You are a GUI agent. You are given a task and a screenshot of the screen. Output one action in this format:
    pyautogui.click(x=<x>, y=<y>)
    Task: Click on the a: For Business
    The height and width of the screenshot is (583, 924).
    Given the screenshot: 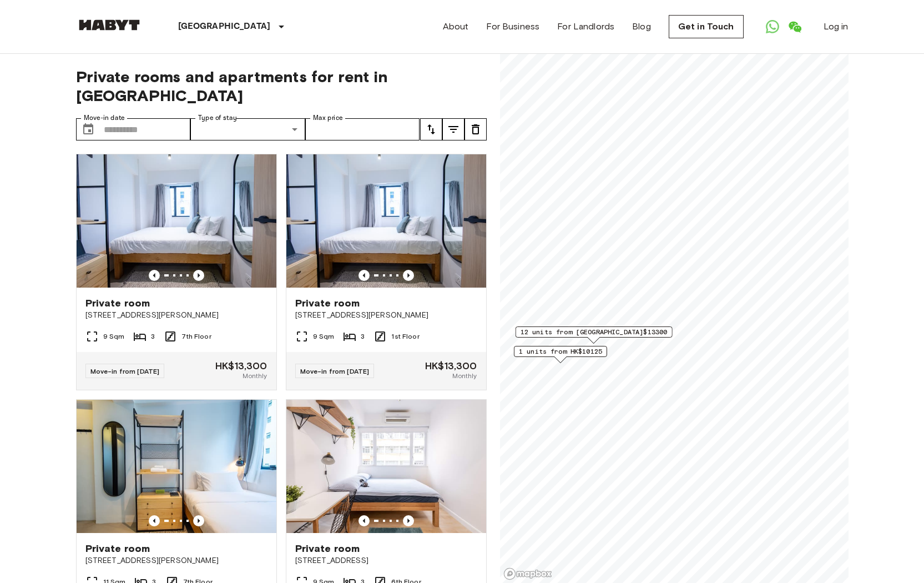 What is the action you would take?
    pyautogui.click(x=513, y=27)
    